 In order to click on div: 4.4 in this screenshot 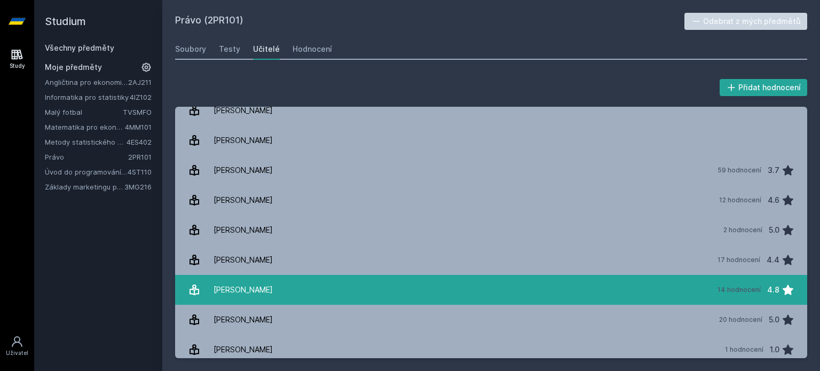, I will do `click(773, 260)`.